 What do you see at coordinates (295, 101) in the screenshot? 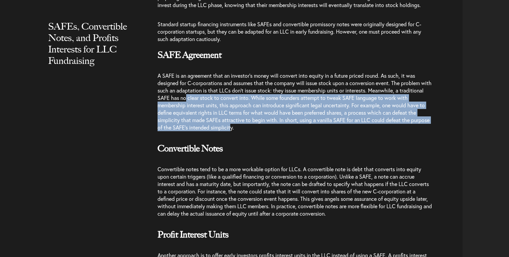
I see `span: A SAFE is an agreement that an investor’s money will convert into equity in a future priced round...` at bounding box center [295, 101].